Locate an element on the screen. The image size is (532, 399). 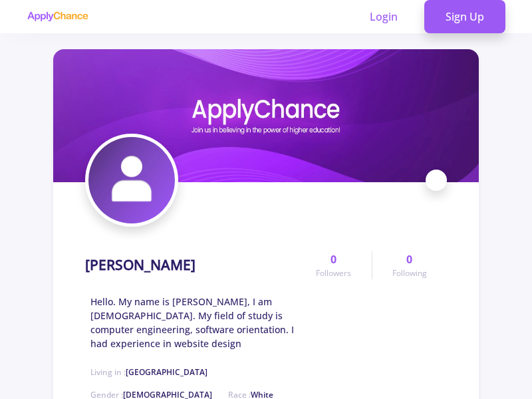
img: zahra Darvishiavatar is located at coordinates (132, 180).